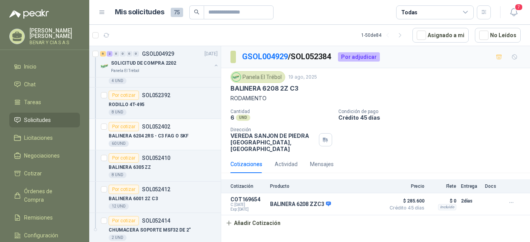 The image size is (530, 242). What do you see at coordinates (156, 190) in the screenshot?
I see `p: SOL052412` at bounding box center [156, 190].